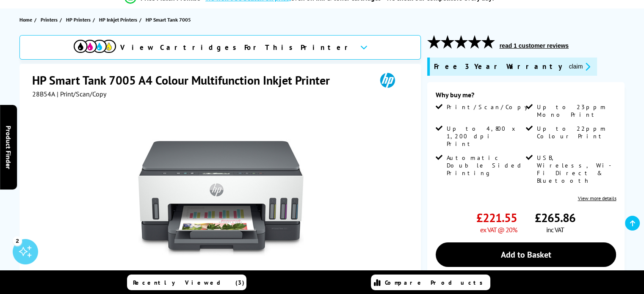 This screenshot has width=644, height=294. What do you see at coordinates (575, 111) in the screenshot?
I see `span: Up to 23ppm Mono Print` at bounding box center [575, 111].